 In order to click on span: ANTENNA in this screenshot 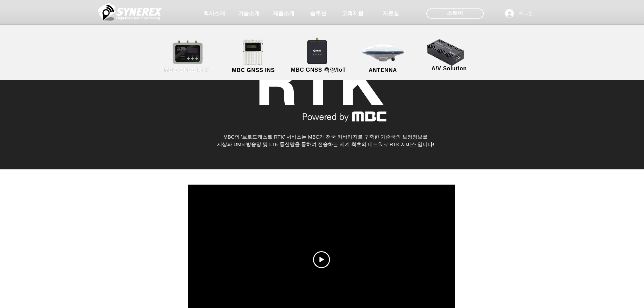, I will do `click(383, 70)`.